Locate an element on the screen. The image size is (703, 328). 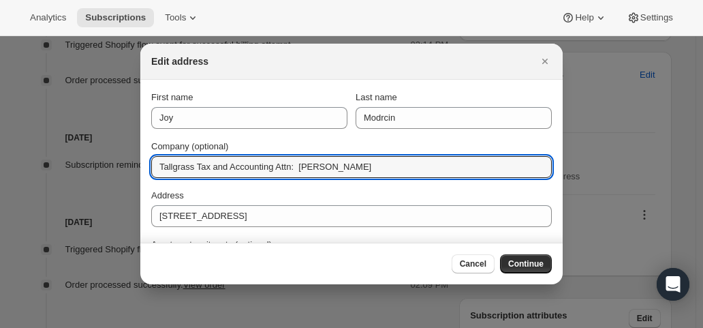
button: Help is located at coordinates (584, 18).